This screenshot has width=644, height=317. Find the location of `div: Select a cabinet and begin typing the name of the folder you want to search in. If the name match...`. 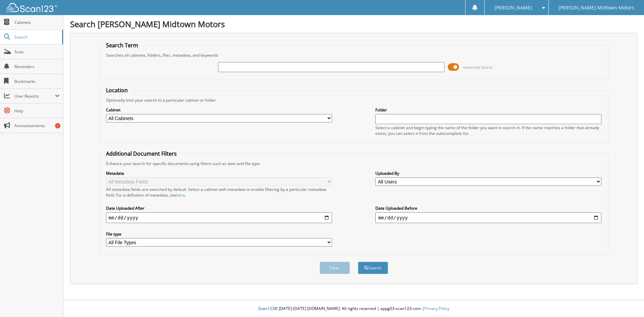

div: Select a cabinet and begin typing the name of the folder you want to search in. If the name match... is located at coordinates (488, 130).